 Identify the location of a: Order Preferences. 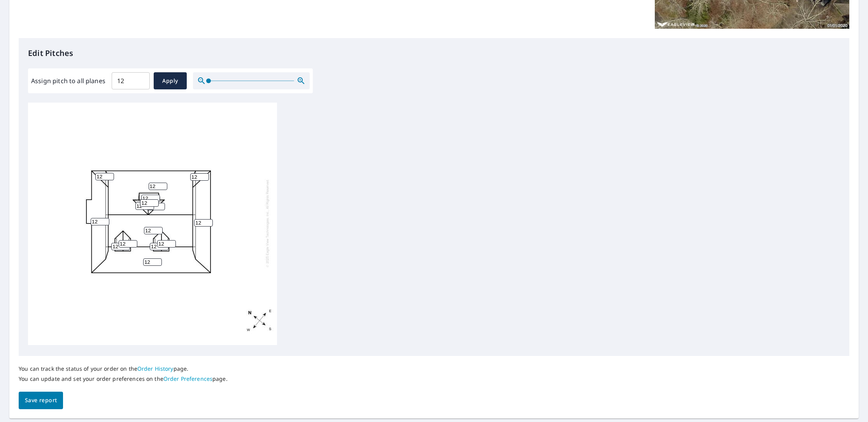
(188, 378).